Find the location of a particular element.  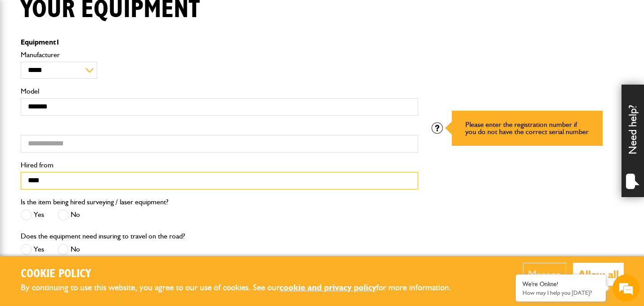

h2: Cookie Policy is located at coordinates (243, 274).